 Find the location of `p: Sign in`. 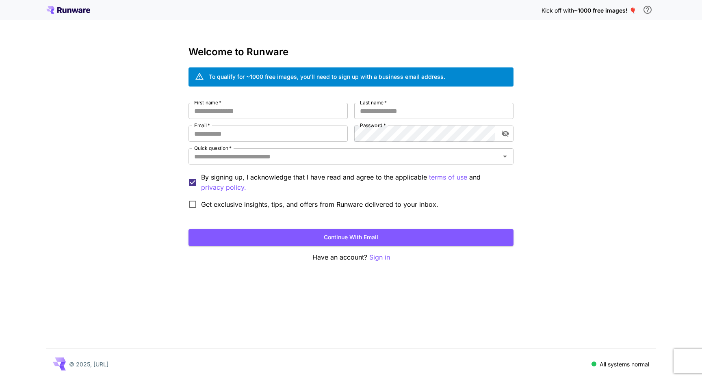

p: Sign in is located at coordinates (379, 257).